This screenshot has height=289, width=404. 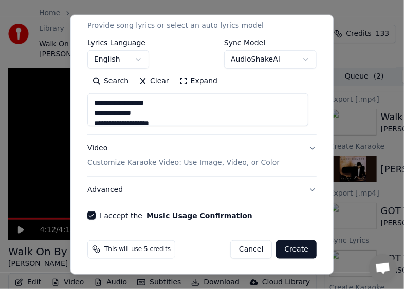 I want to click on button: Cancel, so click(x=251, y=250).